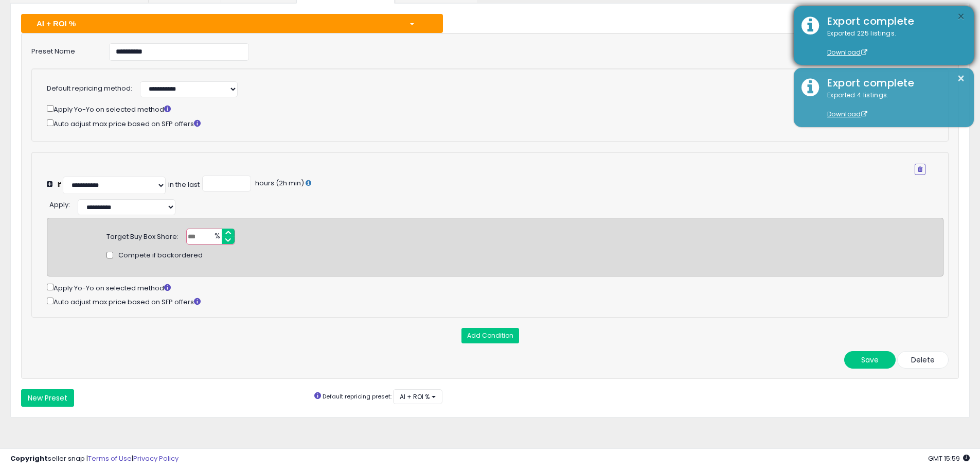 The height and width of the screenshot is (469, 980). What do you see at coordinates (892, 105) in the screenshot?
I see `div: Exported 4 listings.` at bounding box center [892, 105].